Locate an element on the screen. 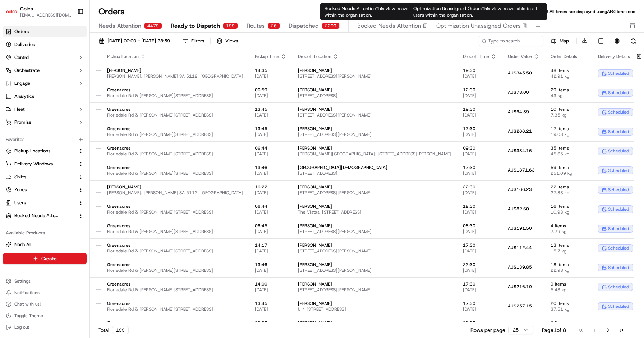 Image resolution: width=644 pixels, height=338 pixels. span: Nash AI is located at coordinates (22, 244).